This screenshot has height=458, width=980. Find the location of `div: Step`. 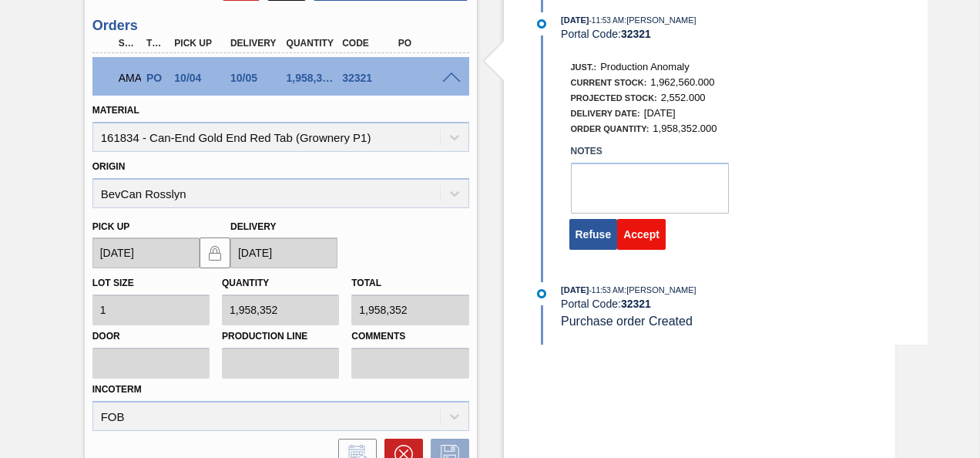

div: Step is located at coordinates (128, 43).